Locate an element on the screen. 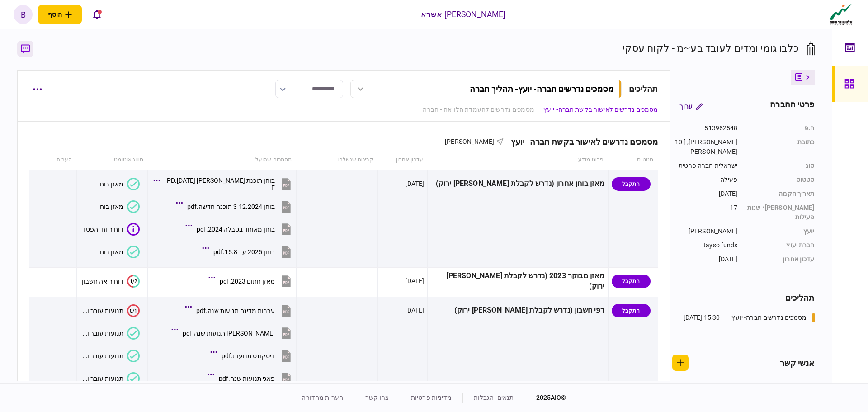  div: 17 is located at coordinates (705, 213).